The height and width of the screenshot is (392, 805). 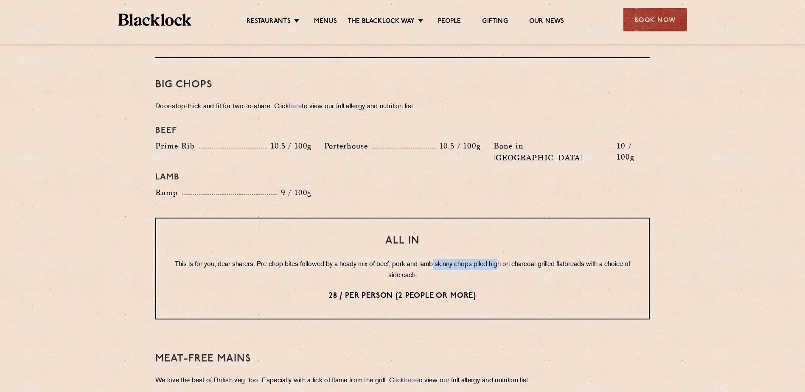 What do you see at coordinates (402, 296) in the screenshot?
I see `p: 28 / per person (2 people or more)` at bounding box center [402, 296].